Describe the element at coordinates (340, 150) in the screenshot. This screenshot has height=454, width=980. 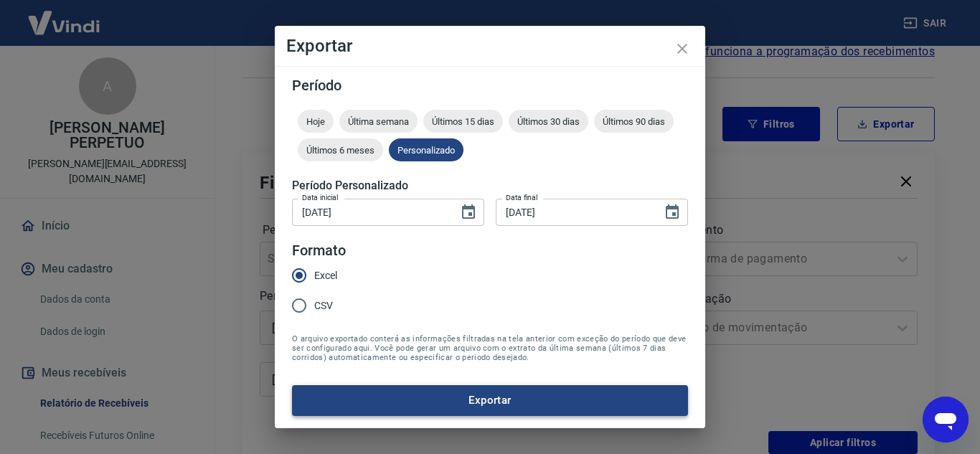
I see `span: Últimos 6 meses` at that location.